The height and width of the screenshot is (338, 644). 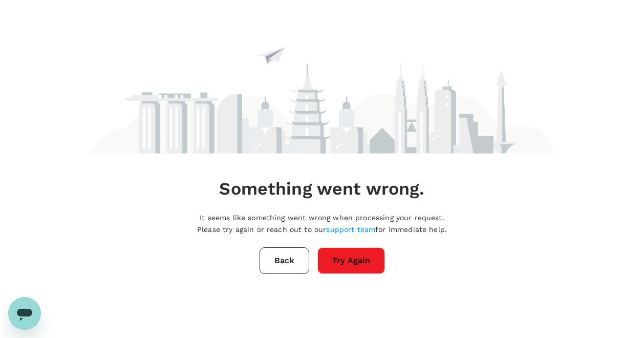 What do you see at coordinates (322, 189) in the screenshot?
I see `h4: Something went wrong.` at bounding box center [322, 189].